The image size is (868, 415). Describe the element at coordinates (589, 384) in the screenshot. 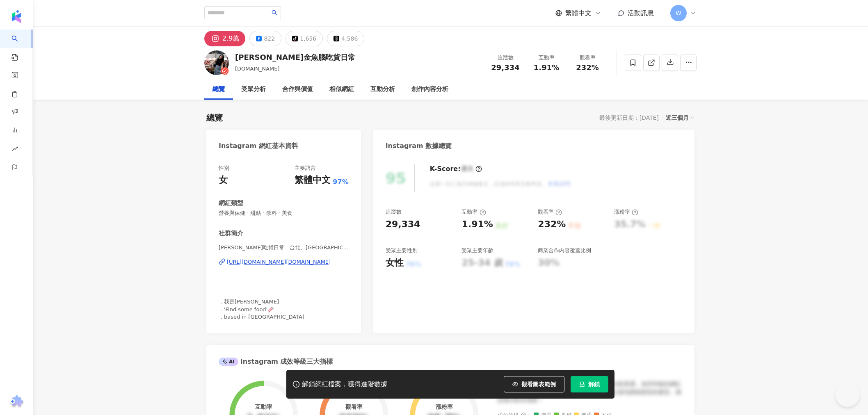

I see `button: 解鎖` at that location.